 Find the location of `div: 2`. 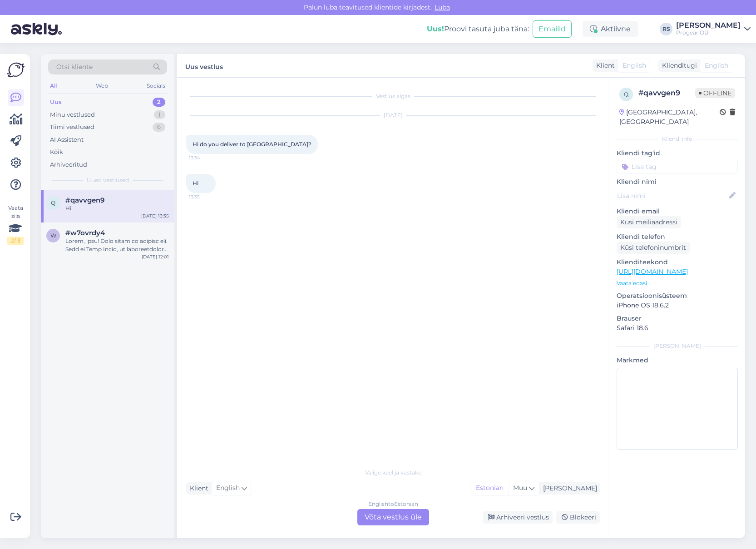

div: 2 is located at coordinates (159, 102).